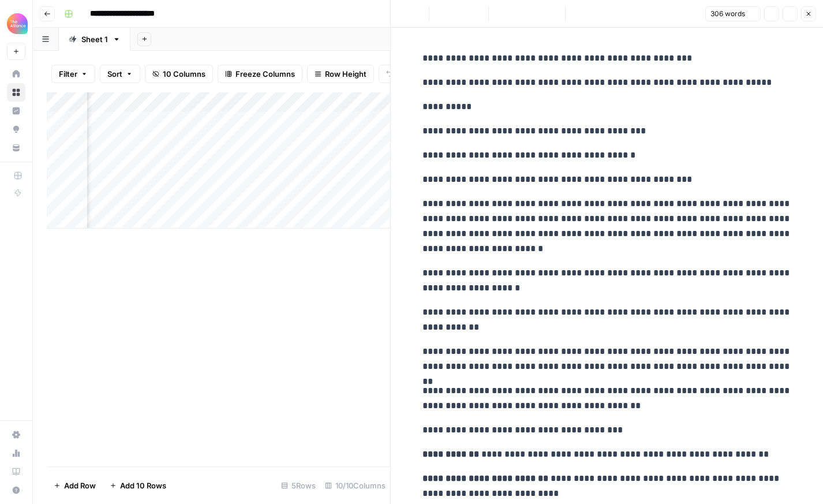  What do you see at coordinates (16, 435) in the screenshot?
I see `a: Settings` at bounding box center [16, 435].